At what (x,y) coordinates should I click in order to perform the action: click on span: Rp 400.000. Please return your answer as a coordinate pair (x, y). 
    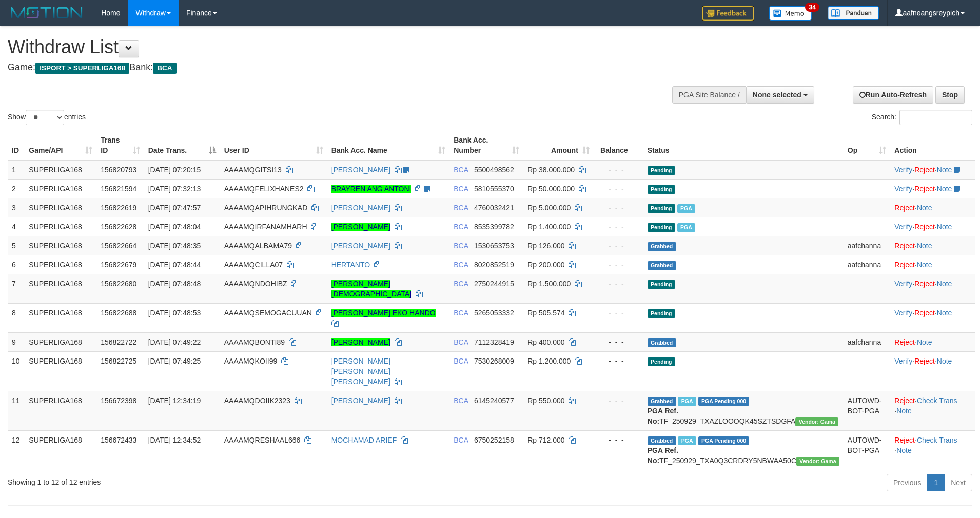
    Looking at the image, I should click on (546, 342).